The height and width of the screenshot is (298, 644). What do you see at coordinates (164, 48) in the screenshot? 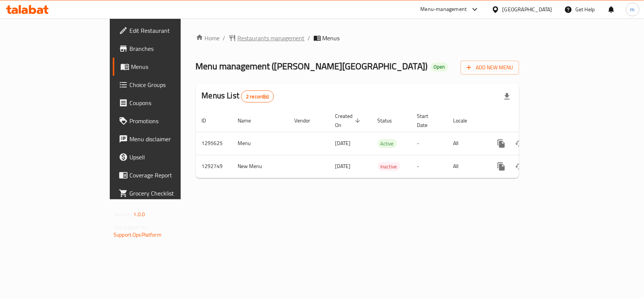
I see `a: Branches` at bounding box center [164, 48].